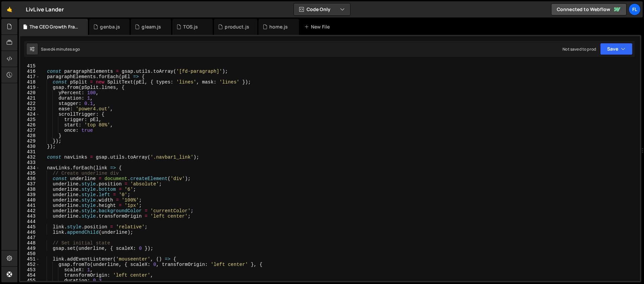  Describe the element at coordinates (30, 275) in the screenshot. I see `div: 454` at that location.